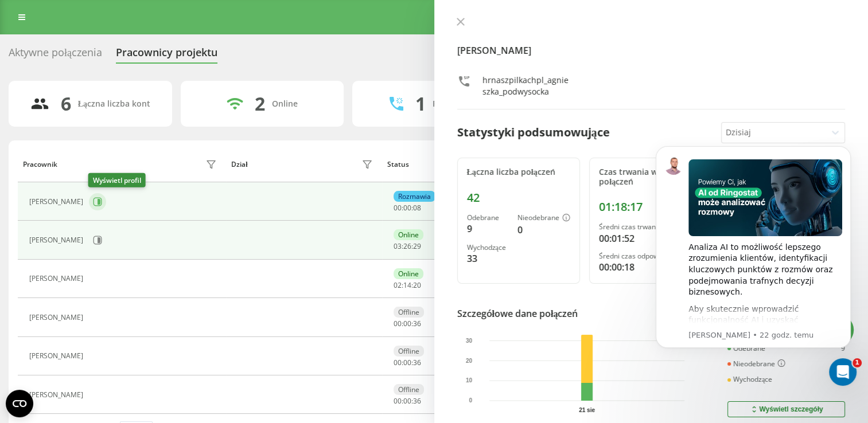  Describe the element at coordinates (127, 110) in the screenshot. I see `div: Message content` at that location.